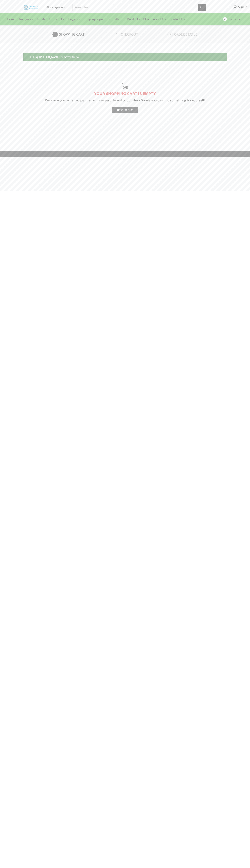 This screenshot has width=250, height=868. Describe the element at coordinates (160, 19) in the screenshot. I see `a: About Us` at that location.